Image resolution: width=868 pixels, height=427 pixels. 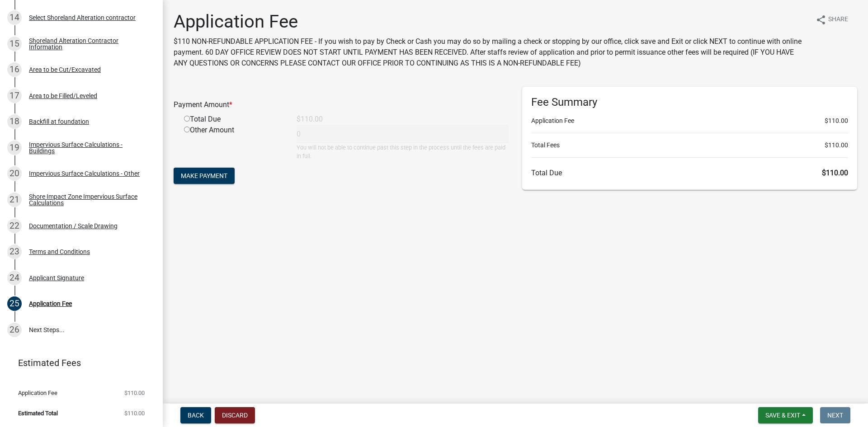 What do you see at coordinates (88, 200) in the screenshot?
I see `div: Shore Impact Zone Impervious Surface Calculations` at bounding box center [88, 200].